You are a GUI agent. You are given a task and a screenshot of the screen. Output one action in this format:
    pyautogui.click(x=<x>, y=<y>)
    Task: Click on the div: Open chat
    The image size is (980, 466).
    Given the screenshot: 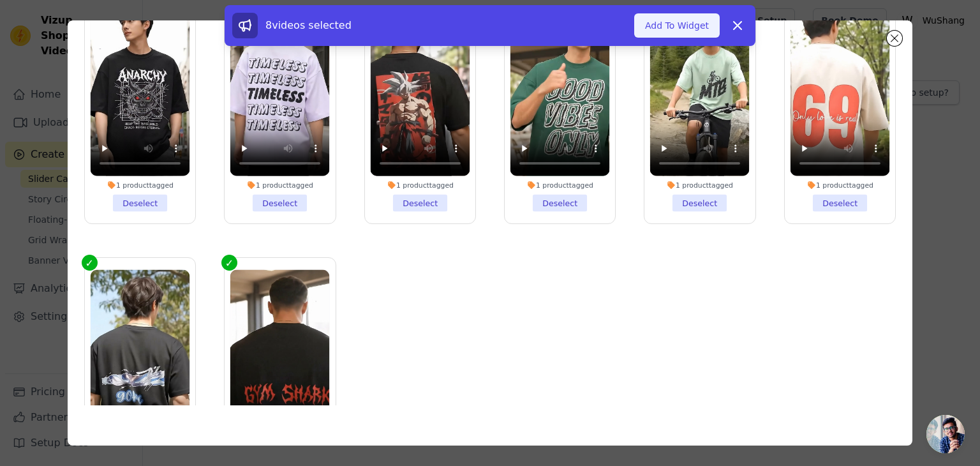 What is the action you would take?
    pyautogui.click(x=946, y=434)
    